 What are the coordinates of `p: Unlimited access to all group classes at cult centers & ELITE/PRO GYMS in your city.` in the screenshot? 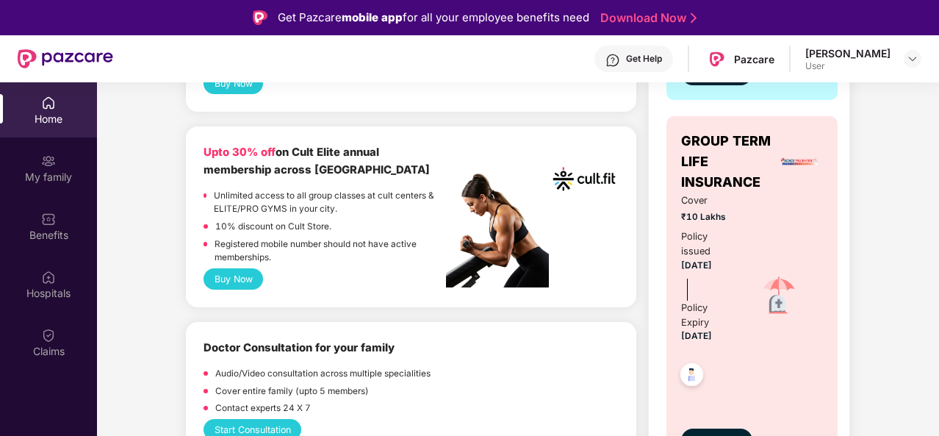 It's located at (330, 202).